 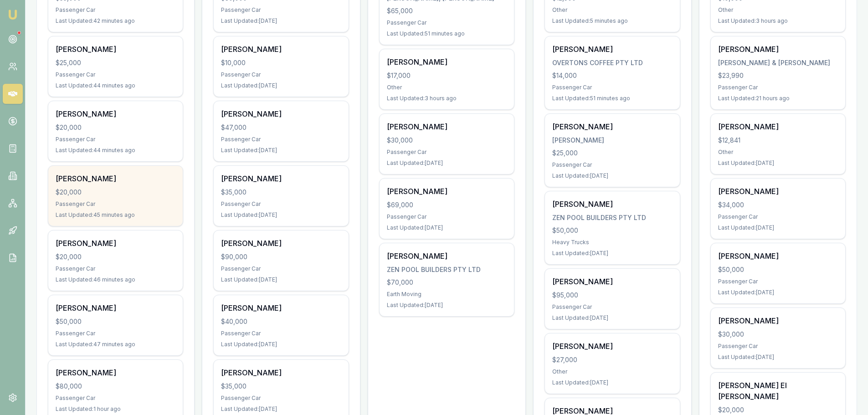 What do you see at coordinates (778, 76) in the screenshot?
I see `div: $23,990` at bounding box center [778, 76].